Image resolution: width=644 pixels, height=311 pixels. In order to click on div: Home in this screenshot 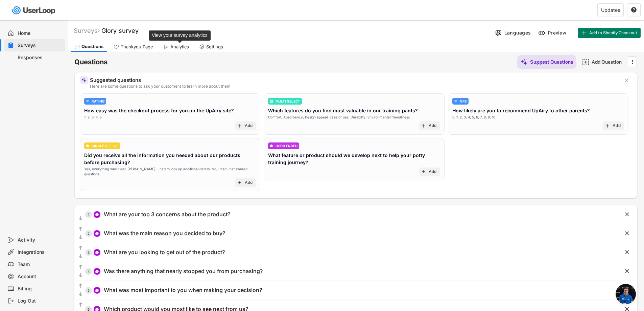, I will do `click(40, 33)`.